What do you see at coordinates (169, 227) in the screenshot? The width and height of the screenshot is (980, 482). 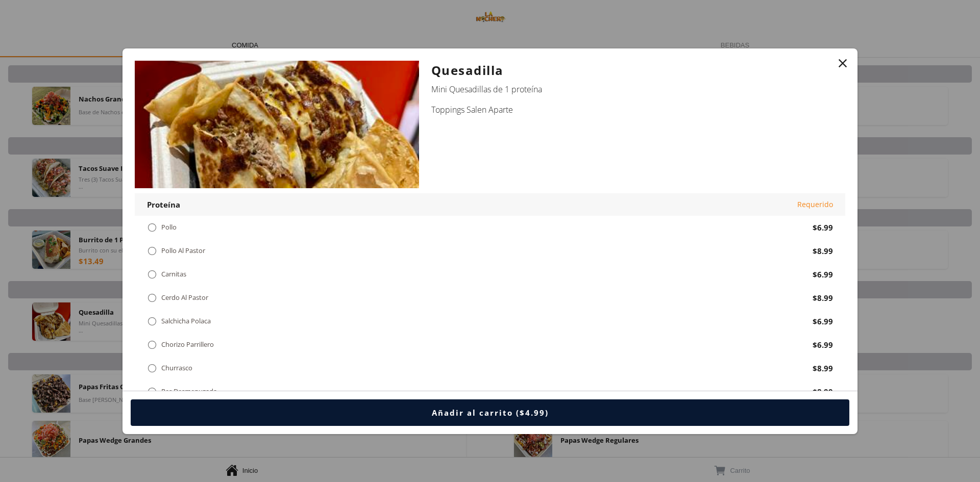 I see `div: Pollo` at bounding box center [169, 227].